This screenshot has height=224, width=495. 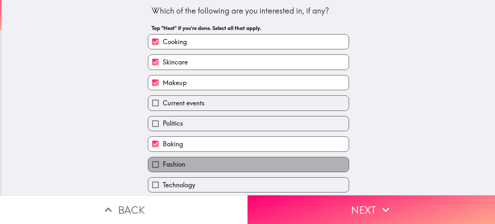 I want to click on span: Current events, so click(x=184, y=103).